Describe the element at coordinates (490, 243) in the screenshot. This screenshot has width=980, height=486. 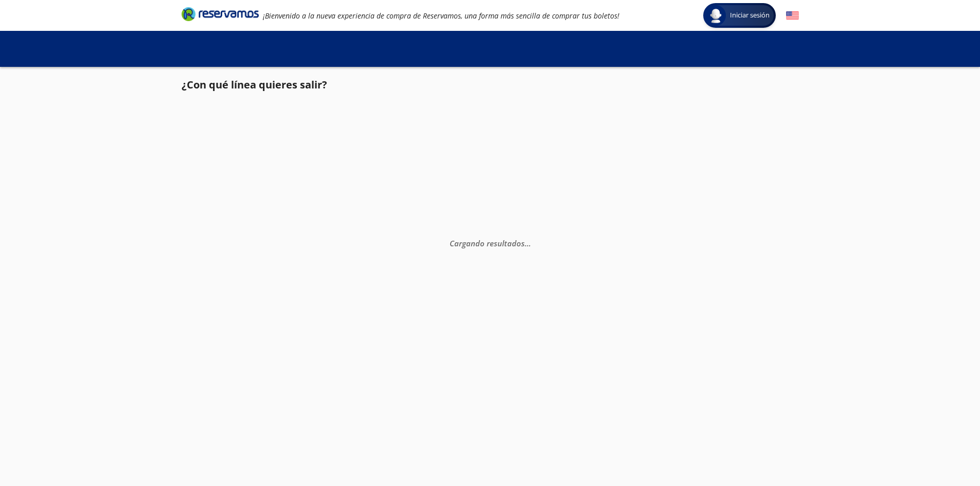
I see `em: Cargando resultados` at that location.